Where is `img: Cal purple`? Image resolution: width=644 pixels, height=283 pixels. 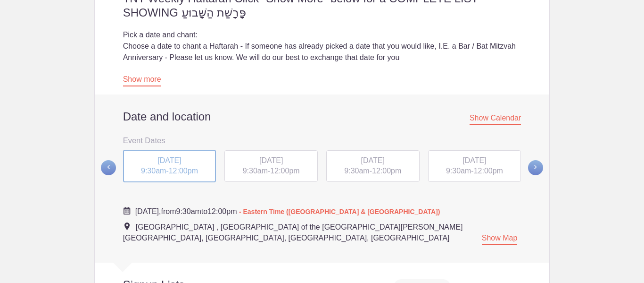
img: Cal purple is located at coordinates (127, 210).